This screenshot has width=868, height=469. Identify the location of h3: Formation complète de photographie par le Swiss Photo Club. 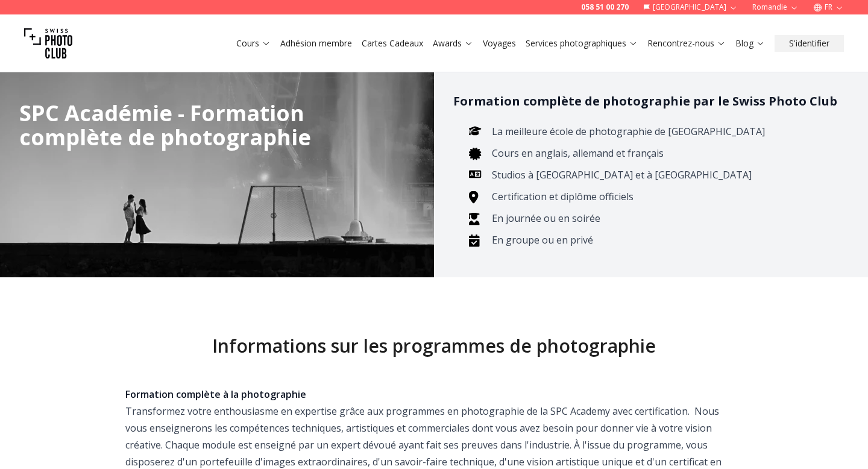
(651, 101).